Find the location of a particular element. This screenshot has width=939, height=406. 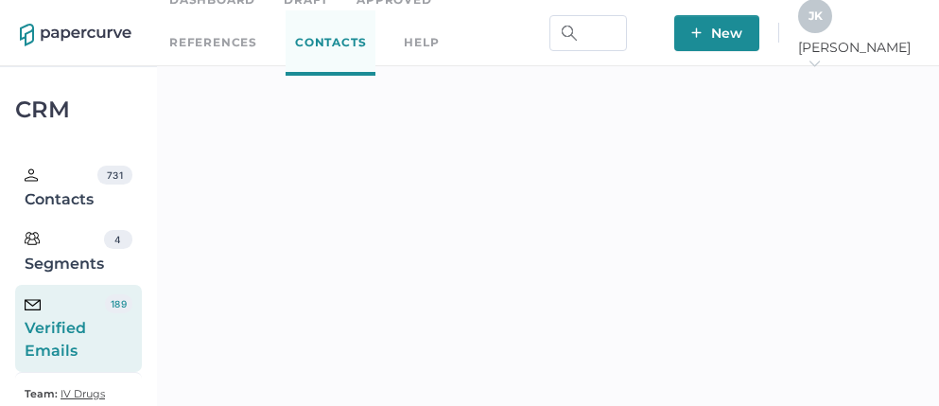

div: 4 is located at coordinates (118, 239).